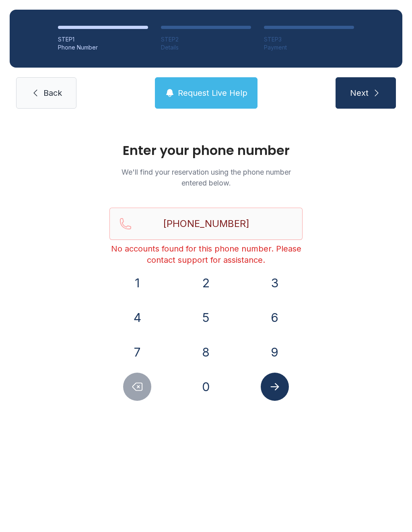  I want to click on div: STEP 1, so click(103, 39).